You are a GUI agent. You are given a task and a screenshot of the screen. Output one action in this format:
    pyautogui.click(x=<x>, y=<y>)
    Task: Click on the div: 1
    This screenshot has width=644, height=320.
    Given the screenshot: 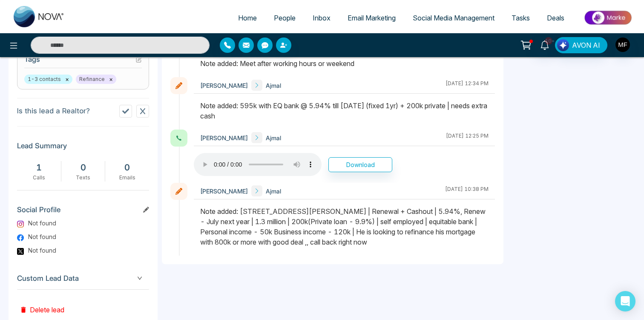 What is the action you would take?
    pyautogui.click(x=39, y=168)
    